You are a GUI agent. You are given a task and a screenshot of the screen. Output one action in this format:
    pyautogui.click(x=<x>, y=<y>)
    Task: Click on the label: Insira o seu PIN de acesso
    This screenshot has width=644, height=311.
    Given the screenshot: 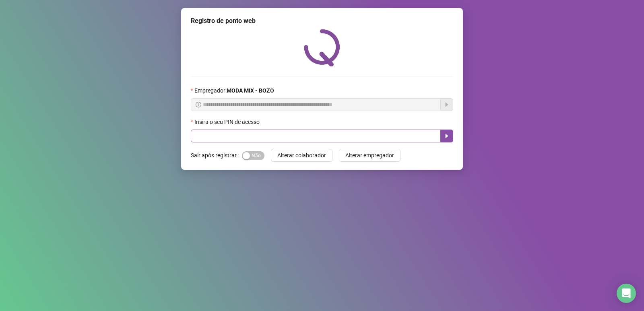 What is the action you would take?
    pyautogui.click(x=228, y=122)
    